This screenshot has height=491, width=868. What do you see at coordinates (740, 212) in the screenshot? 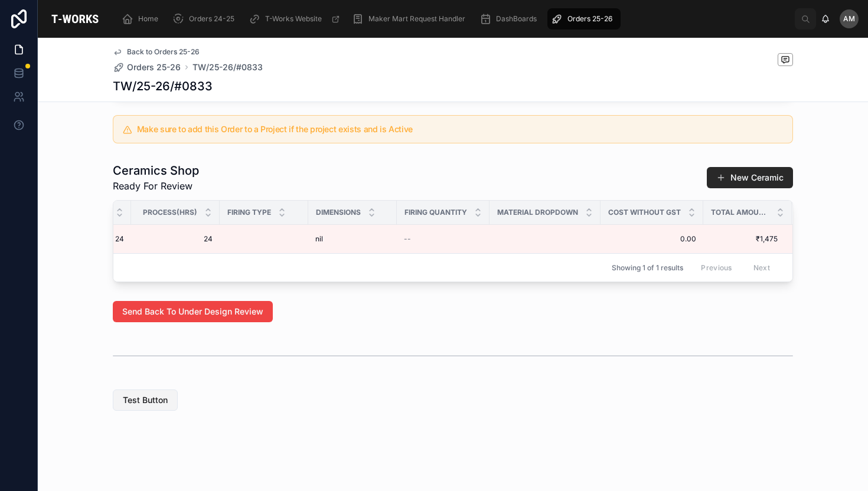
I see `span: Total Amount With GST` at bounding box center [740, 212].